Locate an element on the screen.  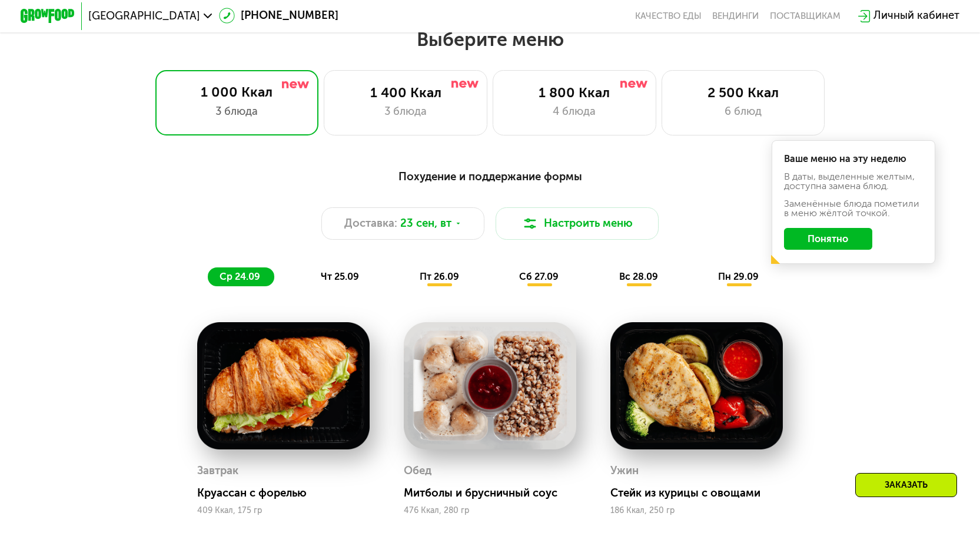
span: 23 сен, вт is located at coordinates (425, 224).